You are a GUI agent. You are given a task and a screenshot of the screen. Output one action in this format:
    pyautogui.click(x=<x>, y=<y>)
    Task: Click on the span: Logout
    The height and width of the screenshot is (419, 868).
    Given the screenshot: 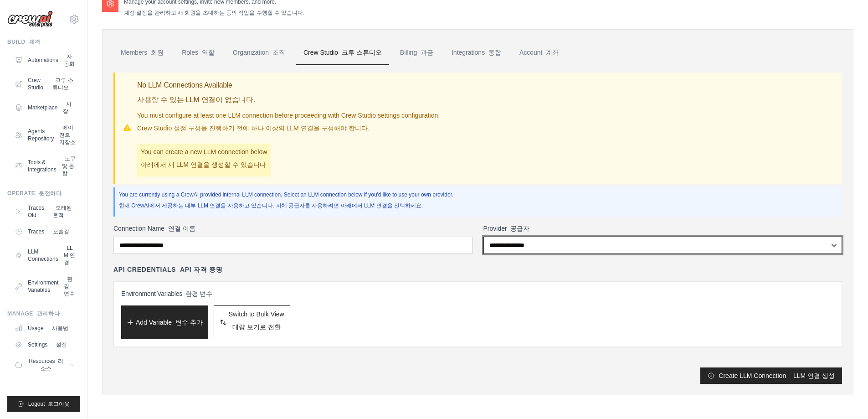 What is the action you would take?
    pyautogui.click(x=48, y=404)
    